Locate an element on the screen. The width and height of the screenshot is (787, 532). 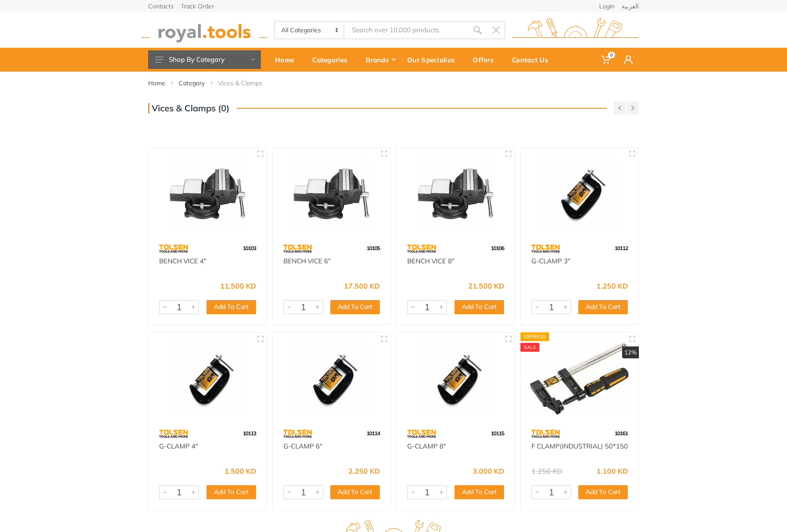
span: 10114 is located at coordinates (373, 433).